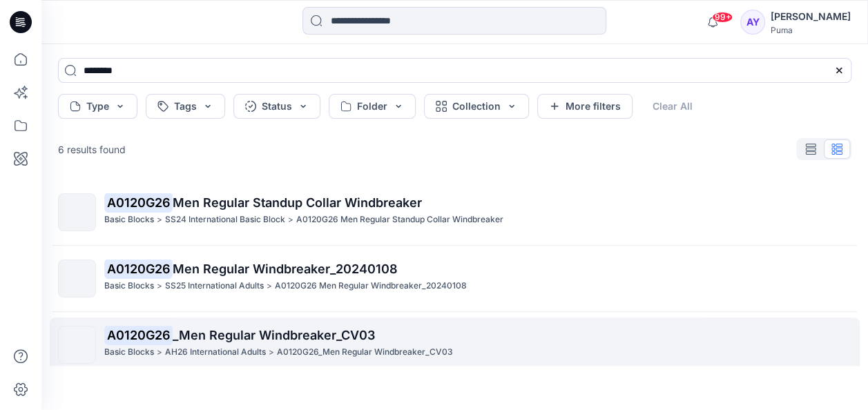  I want to click on p: A0120G26 Men Regular Windbreaker_20240108, so click(370, 286).